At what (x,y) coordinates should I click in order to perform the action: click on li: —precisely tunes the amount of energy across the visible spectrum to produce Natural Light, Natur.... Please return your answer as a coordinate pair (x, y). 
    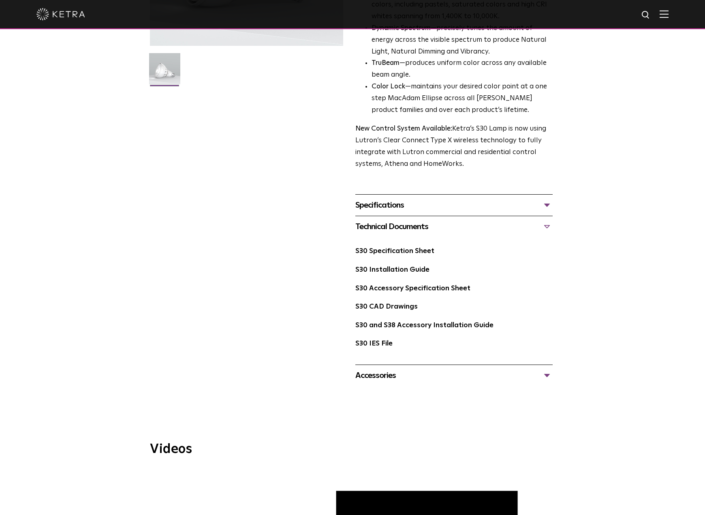
    Looking at the image, I should click on (462, 40).